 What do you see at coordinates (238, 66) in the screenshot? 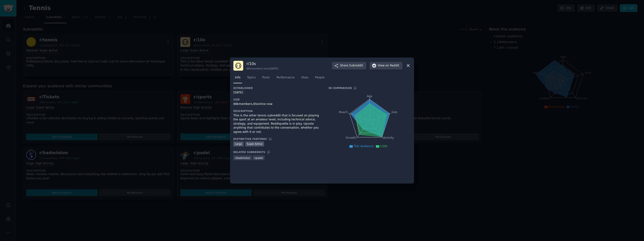
I see `img: 10s` at bounding box center [238, 66].